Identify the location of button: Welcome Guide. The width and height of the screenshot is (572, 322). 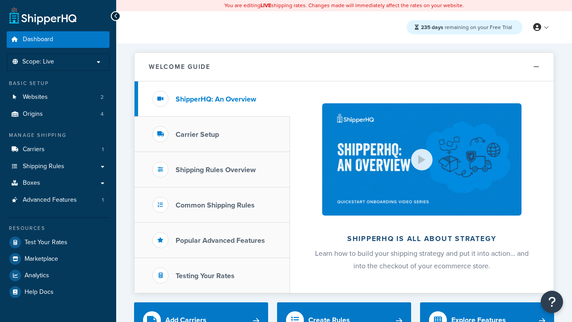
(344, 67).